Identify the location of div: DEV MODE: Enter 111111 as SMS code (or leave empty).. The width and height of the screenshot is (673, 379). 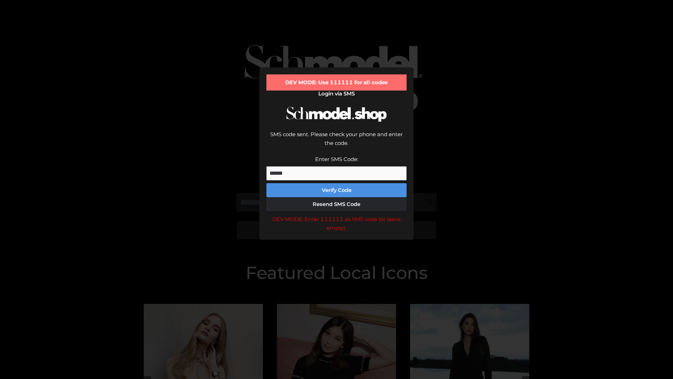
(337, 223).